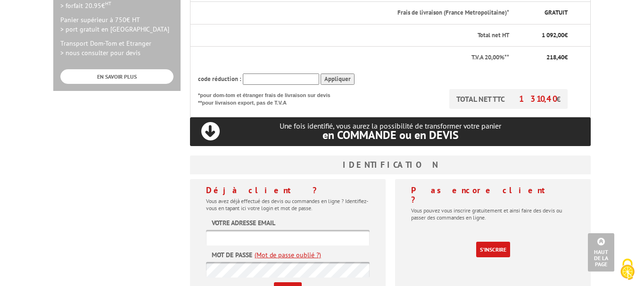  What do you see at coordinates (628, 270) in the screenshot?
I see `img: Cookies (fenêtre modale)` at bounding box center [628, 270].